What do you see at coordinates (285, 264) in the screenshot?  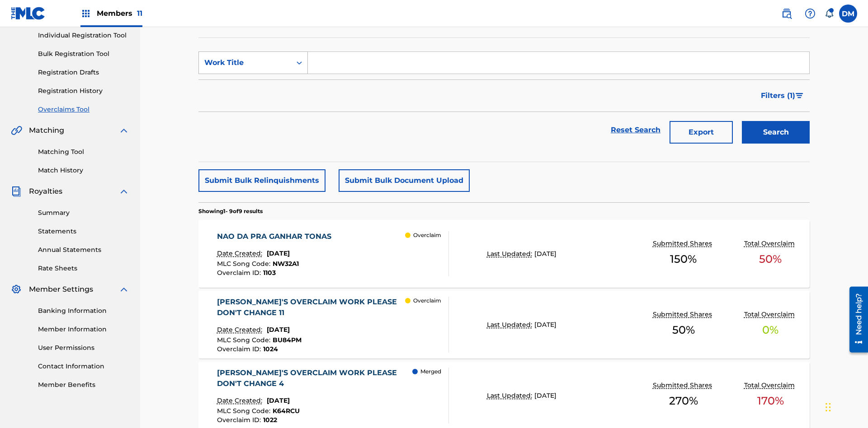 I see `span: NW32A1` at bounding box center [285, 264].